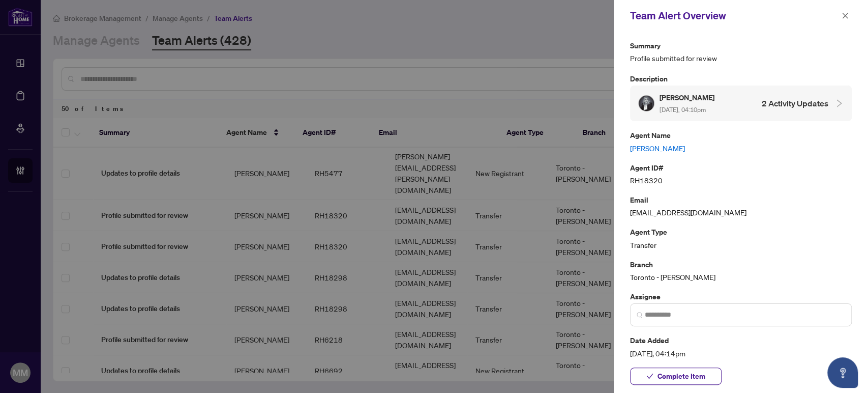 The width and height of the screenshot is (868, 393). I want to click on button: Complete Item, so click(676, 376).